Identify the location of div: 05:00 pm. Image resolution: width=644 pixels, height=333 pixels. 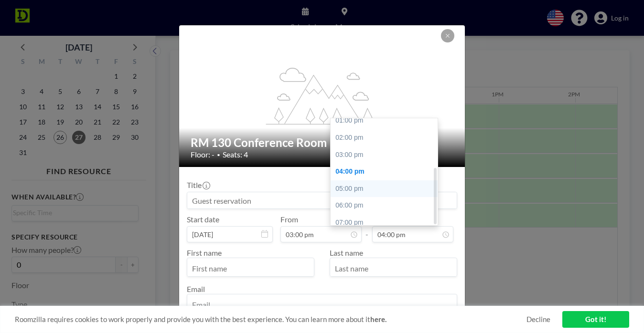
(385, 189).